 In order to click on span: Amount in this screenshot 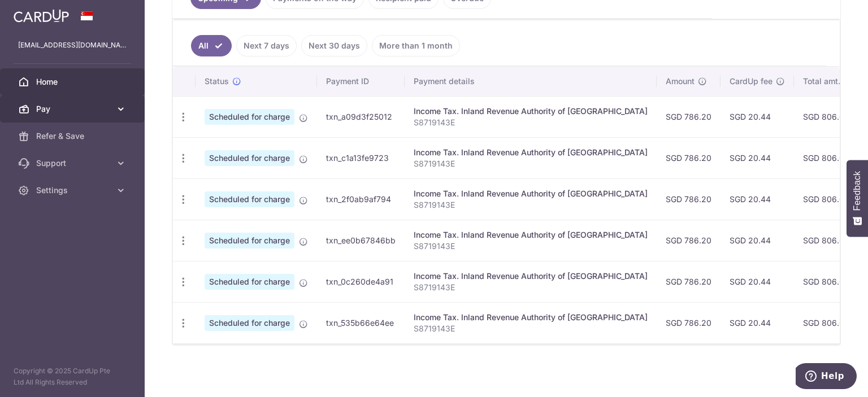, I will do `click(680, 81)`.